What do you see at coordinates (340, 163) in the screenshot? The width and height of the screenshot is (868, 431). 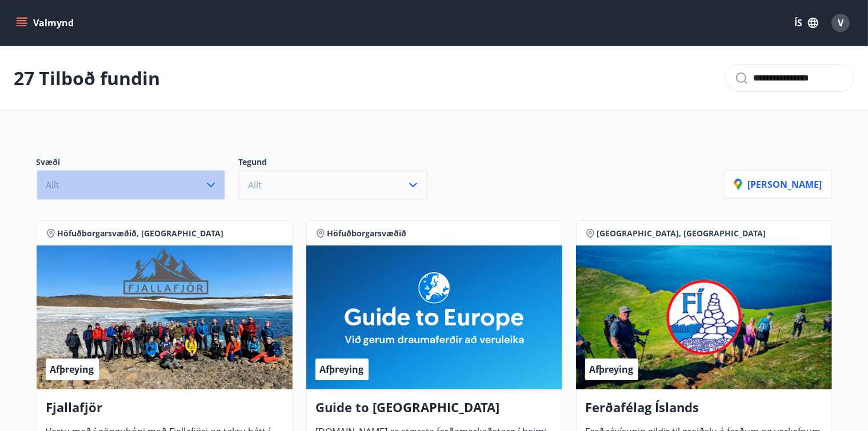 I see `p: Tegund` at bounding box center [340, 163].